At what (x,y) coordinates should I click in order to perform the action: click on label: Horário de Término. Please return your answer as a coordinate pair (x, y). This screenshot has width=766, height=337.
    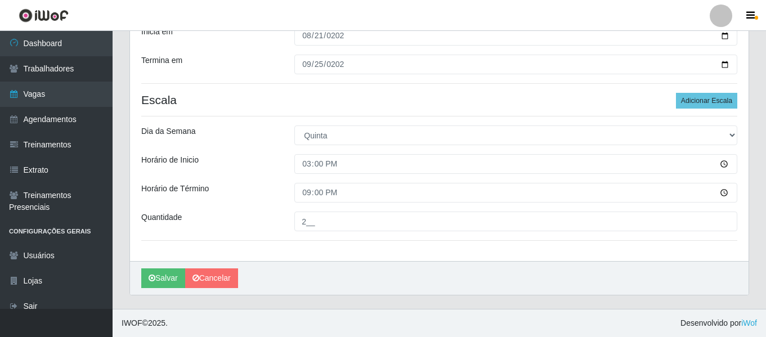
    Looking at the image, I should click on (175, 188).